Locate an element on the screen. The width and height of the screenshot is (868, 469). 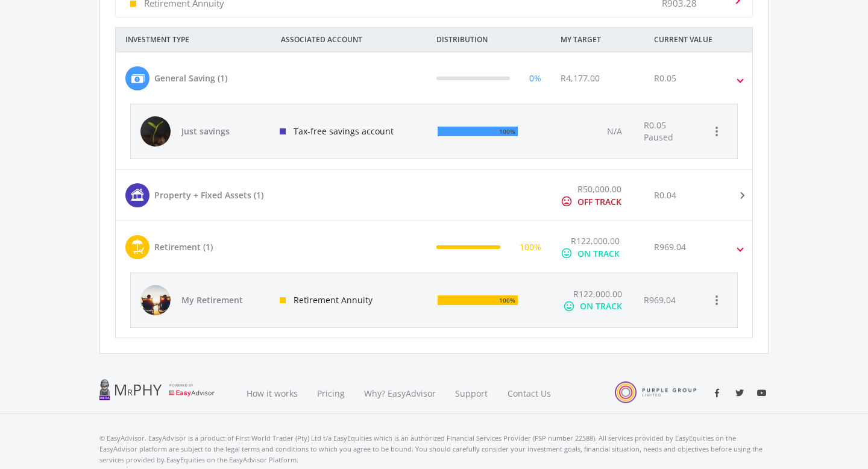
a: Why? EasyAdvisor is located at coordinates (400, 393).